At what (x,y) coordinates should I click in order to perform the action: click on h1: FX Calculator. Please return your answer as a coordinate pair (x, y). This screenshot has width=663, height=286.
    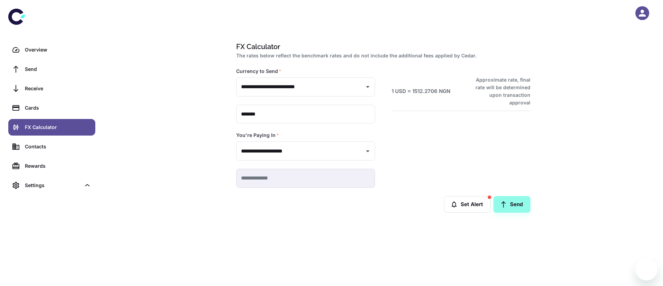
    Looking at the image, I should click on (382, 47).